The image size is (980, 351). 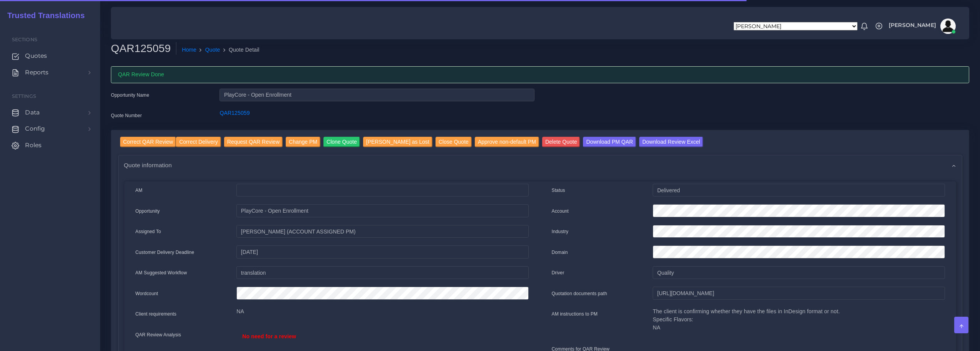 I want to click on h2: Trusted Translations, so click(x=43, y=15).